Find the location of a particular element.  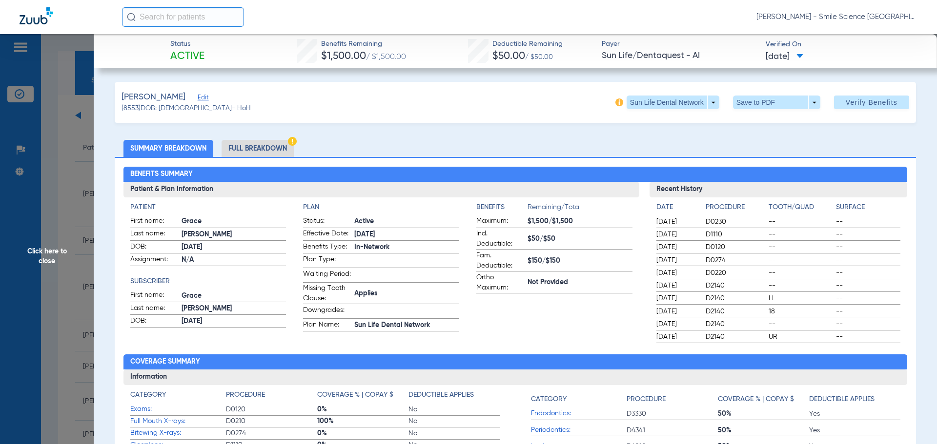

span: $1,500.00 is located at coordinates (343, 56).